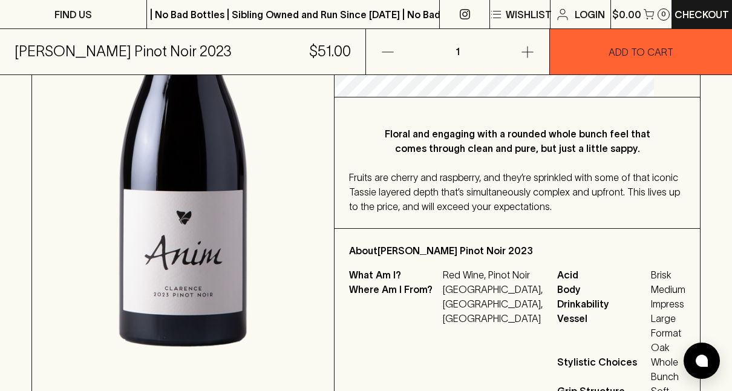  What do you see at coordinates (603, 333) in the screenshot?
I see `span: Vessel` at bounding box center [603, 333].